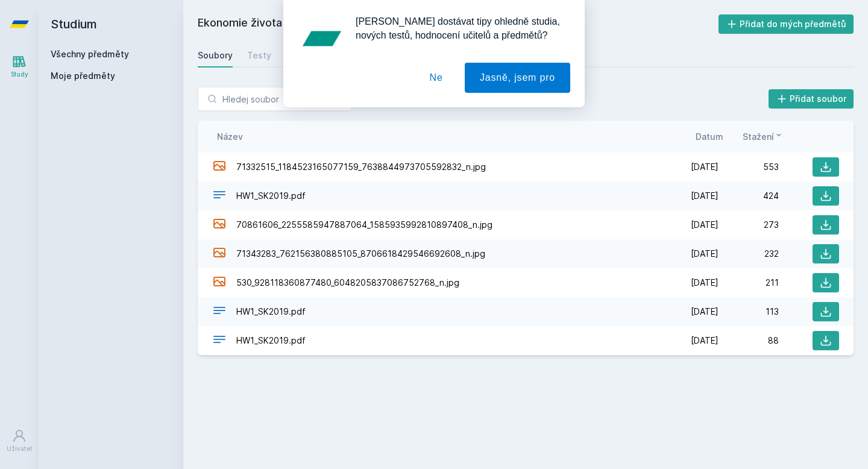 The height and width of the screenshot is (469, 868). What do you see at coordinates (19, 441) in the screenshot?
I see `a: Uživatel` at bounding box center [19, 441].